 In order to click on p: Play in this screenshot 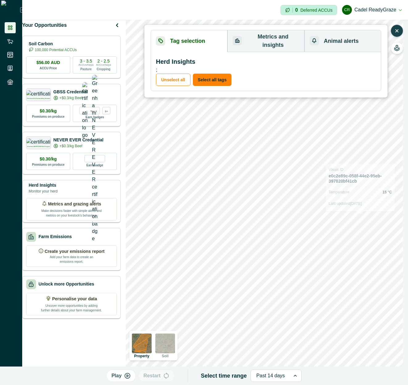, I will do `click(117, 376)`.